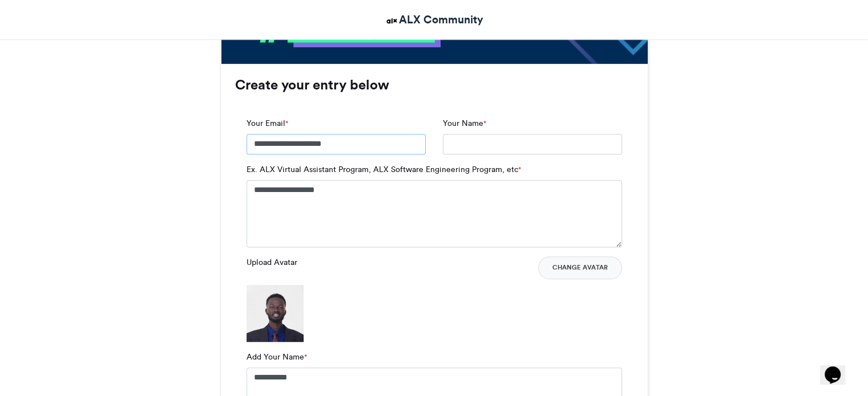  Describe the element at coordinates (580, 268) in the screenshot. I see `button: Change Avatar` at that location.